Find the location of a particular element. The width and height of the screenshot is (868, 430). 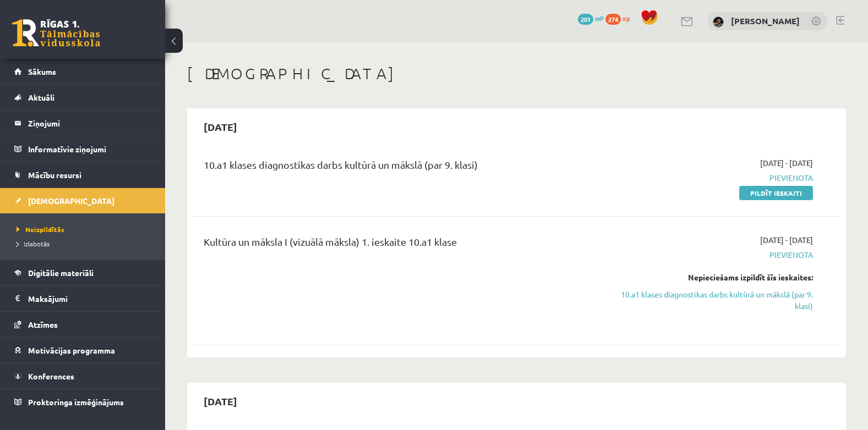

a: Ziņojumi is located at coordinates (82, 123).